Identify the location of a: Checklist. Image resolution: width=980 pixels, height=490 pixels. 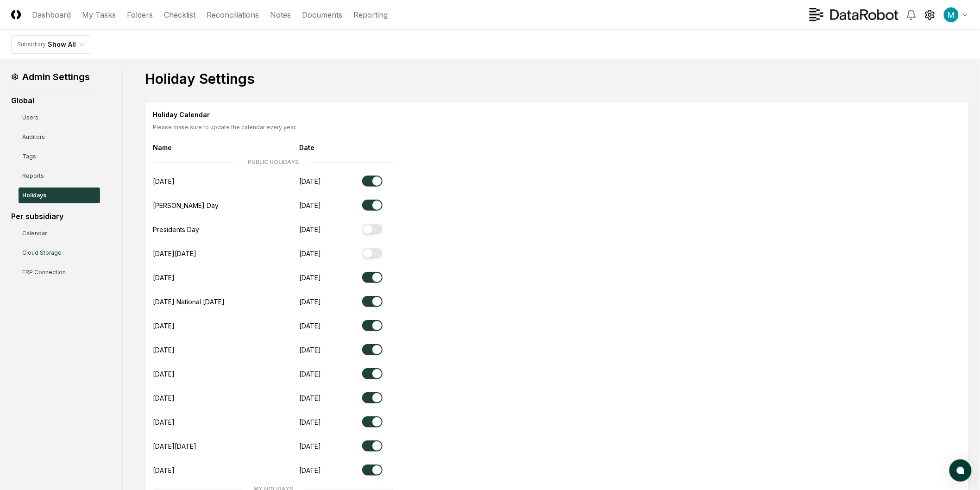
(179, 15).